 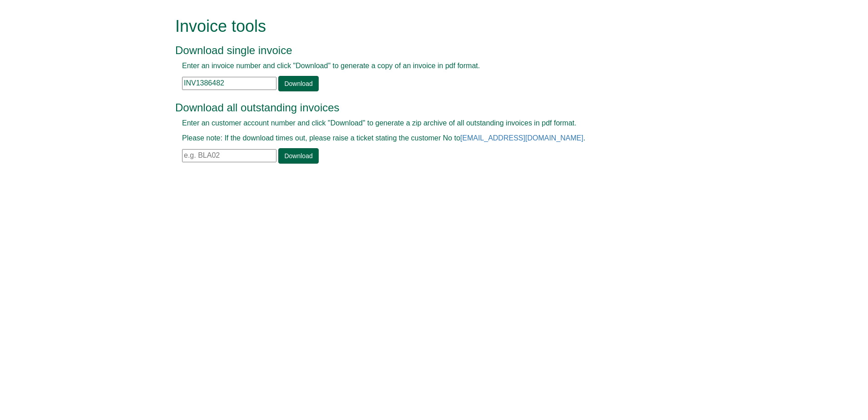 What do you see at coordinates (423, 107) in the screenshot?
I see `h3: Download all outstanding invoices` at bounding box center [423, 107].